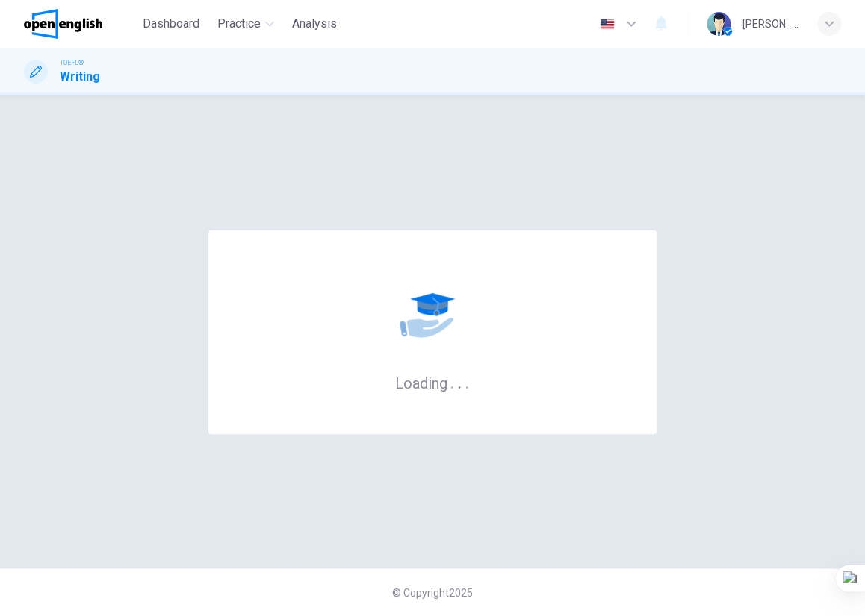  What do you see at coordinates (62, 24) in the screenshot?
I see `img: OpenEnglish logo` at bounding box center [62, 24].